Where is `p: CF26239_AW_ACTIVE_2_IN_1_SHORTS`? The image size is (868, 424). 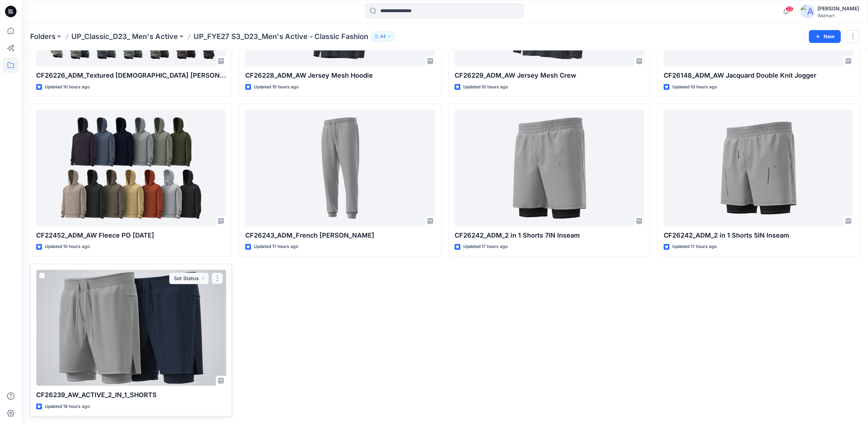 p: CF26239_AW_ACTIVE_2_IN_1_SHORTS is located at coordinates (131, 395).